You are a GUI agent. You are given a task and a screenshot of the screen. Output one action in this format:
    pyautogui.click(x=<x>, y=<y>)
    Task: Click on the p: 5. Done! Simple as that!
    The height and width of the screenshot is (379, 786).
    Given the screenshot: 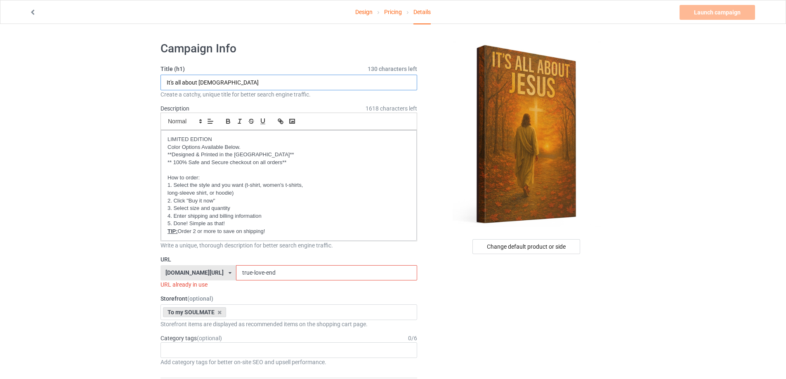 What is the action you would take?
    pyautogui.click(x=289, y=224)
    